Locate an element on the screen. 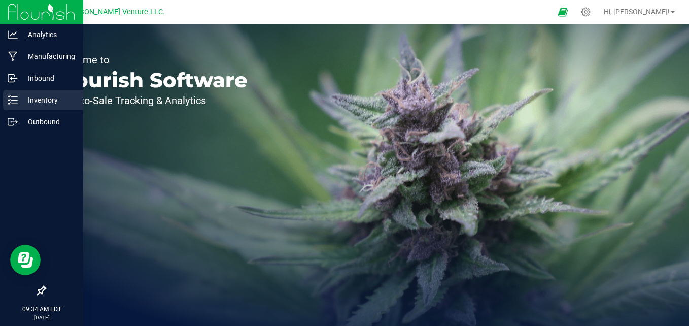 This screenshot has width=689, height=326. p: Seed-to-Sale Tracking & Analytics is located at coordinates (151, 100).